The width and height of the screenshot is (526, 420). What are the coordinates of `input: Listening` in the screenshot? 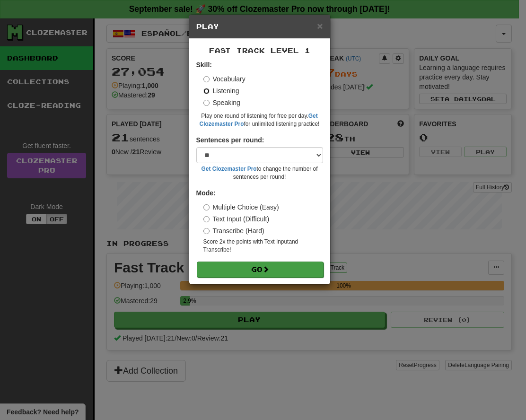 It's located at (206, 91).